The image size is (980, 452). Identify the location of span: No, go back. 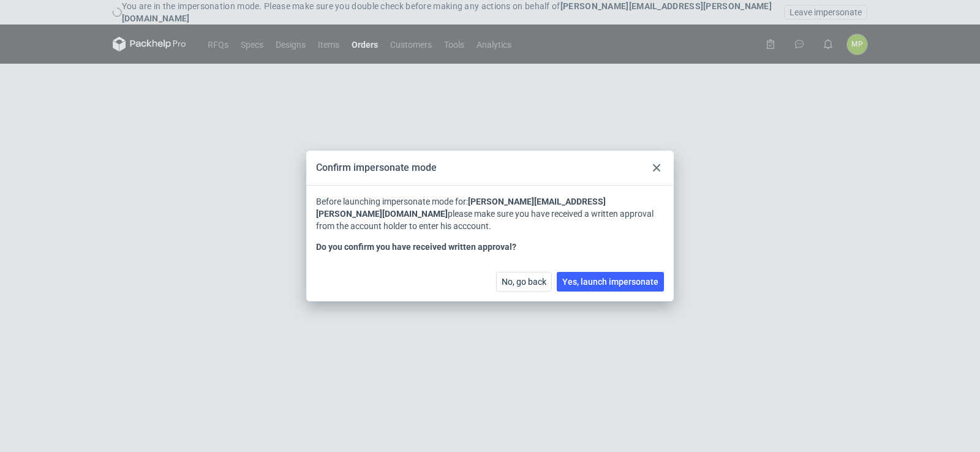
(524, 282).